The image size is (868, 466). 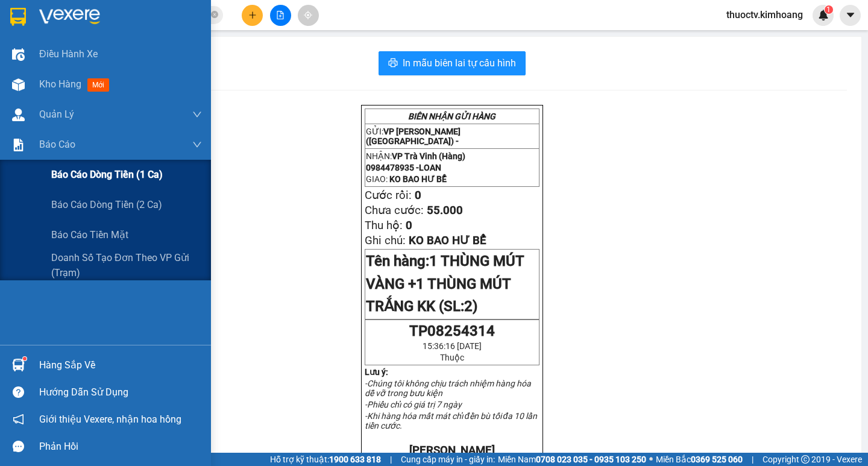 What do you see at coordinates (355, 459) in the screenshot?
I see `strong: 1900 633 818` at bounding box center [355, 459].